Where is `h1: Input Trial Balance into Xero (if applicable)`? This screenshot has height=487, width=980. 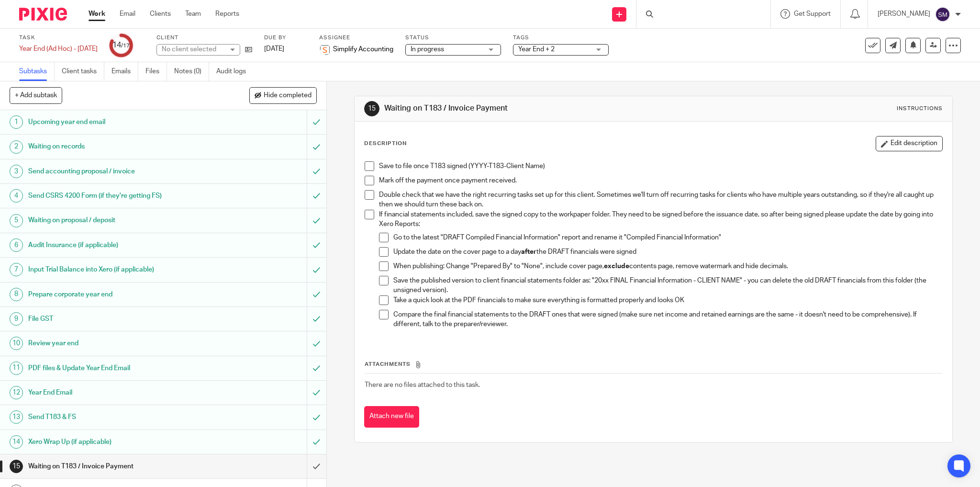
h1: Input Trial Balance into Xero (if applicable) is located at coordinates (117, 269).